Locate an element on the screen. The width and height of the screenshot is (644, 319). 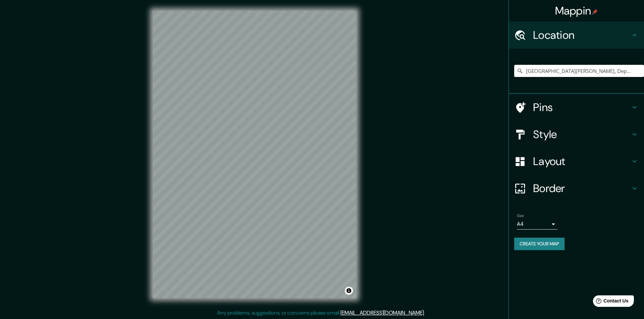
div: Style is located at coordinates (577, 135).